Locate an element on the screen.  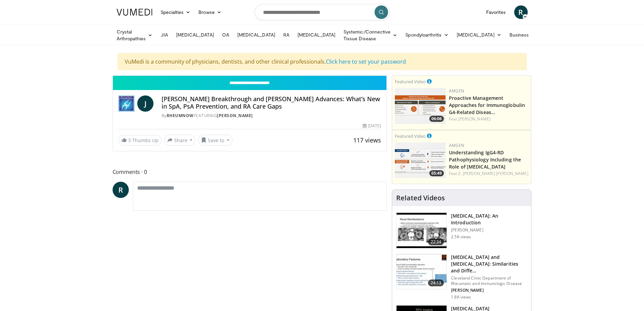
img: VuMedi Logo is located at coordinates (134, 12).